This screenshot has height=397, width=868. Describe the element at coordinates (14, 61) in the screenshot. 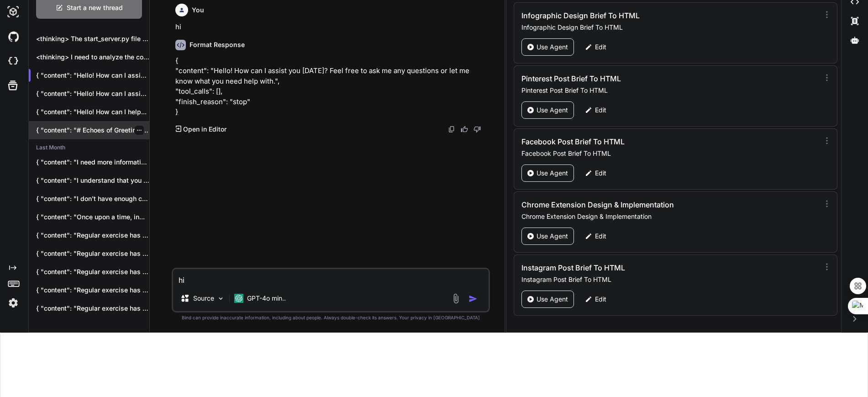

I see `img: cloudideIcon` at that location.